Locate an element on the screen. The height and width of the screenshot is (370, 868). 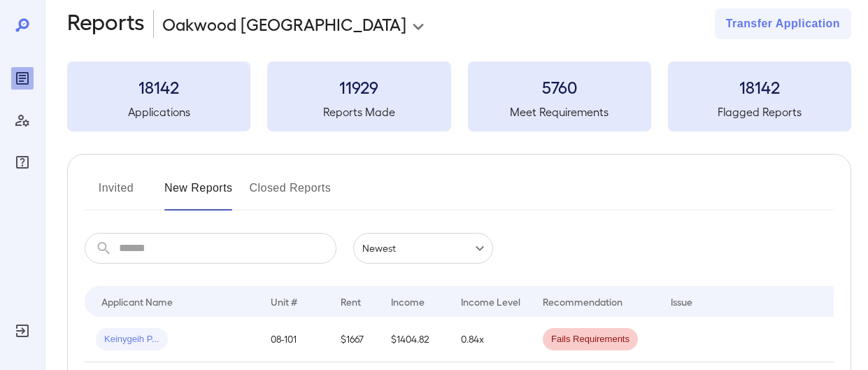
h5: Flagged Reports is located at coordinates (760, 112).